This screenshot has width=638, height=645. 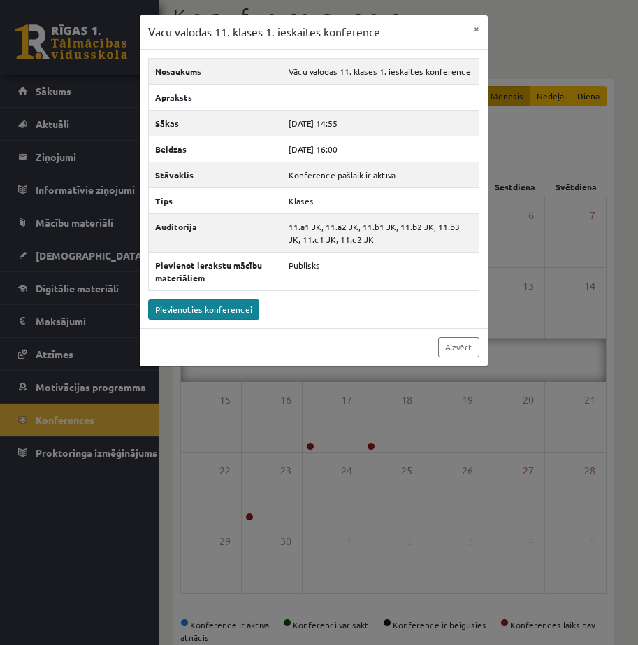 I want to click on th: Beidzas, so click(x=215, y=148).